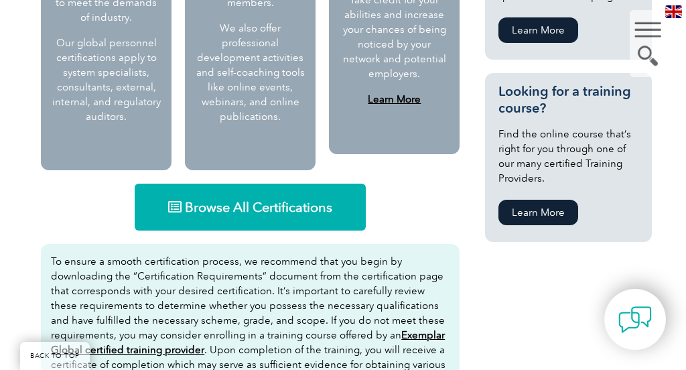 The height and width of the screenshot is (370, 686). What do you see at coordinates (55, 356) in the screenshot?
I see `a: BACK TO TOP` at bounding box center [55, 356].